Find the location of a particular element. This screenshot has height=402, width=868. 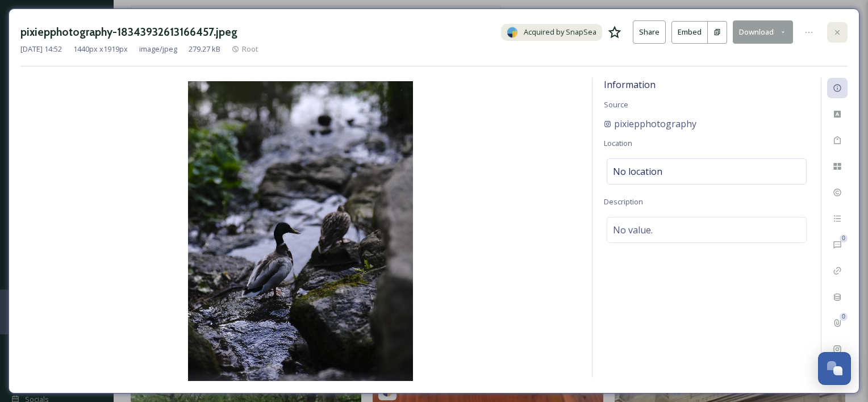

span: Root is located at coordinates (250, 49).